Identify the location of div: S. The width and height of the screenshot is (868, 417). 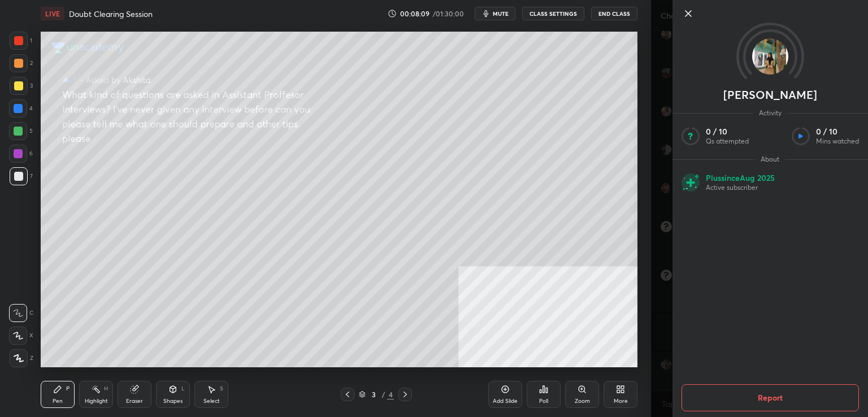
(222, 389).